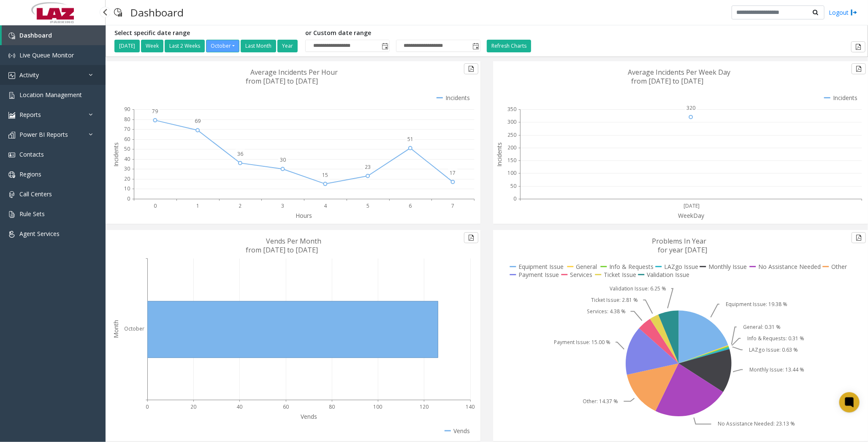 The width and height of the screenshot is (868, 442). I want to click on text: 250, so click(512, 135).